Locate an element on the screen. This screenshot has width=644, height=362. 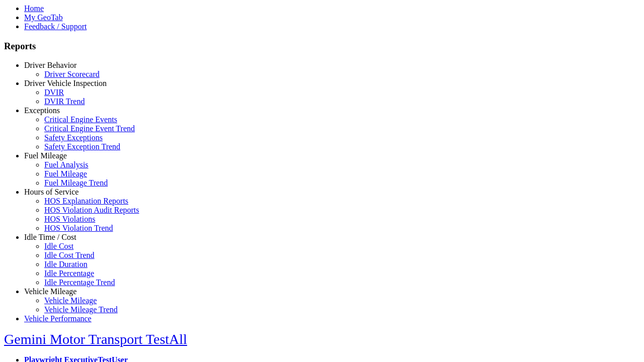
a: Fuel Mileage Trend is located at coordinates (76, 183).